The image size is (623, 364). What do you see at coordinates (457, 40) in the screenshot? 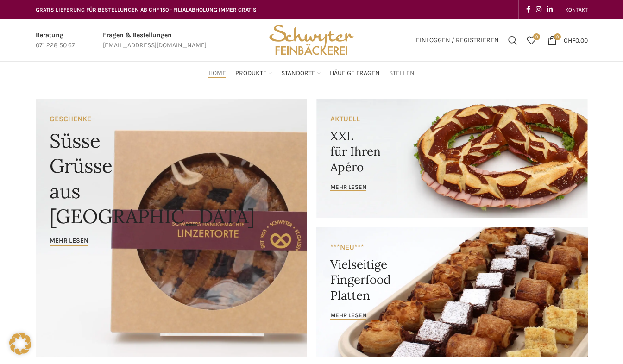
I see `span: Einloggen / Registrieren` at bounding box center [457, 40].